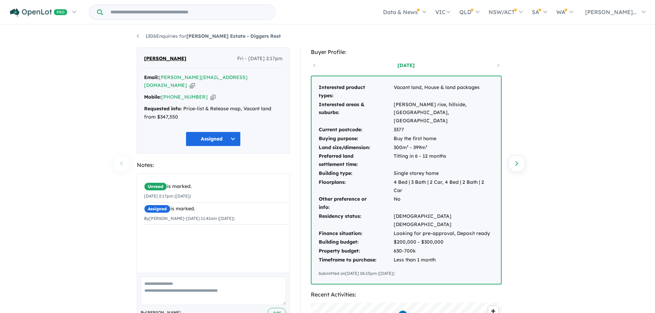 This screenshot has height=313, width=655. What do you see at coordinates (151, 77) in the screenshot?
I see `strong: Email:` at bounding box center [151, 77].